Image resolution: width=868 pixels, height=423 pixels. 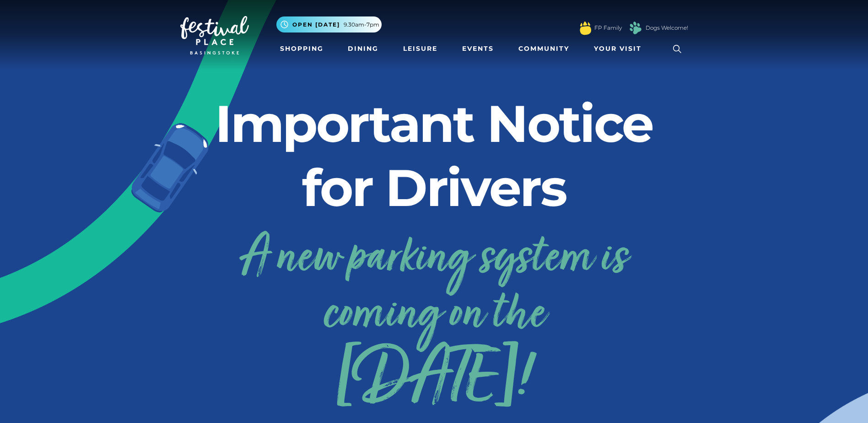 I want to click on span: Your Visit, so click(x=617, y=48).